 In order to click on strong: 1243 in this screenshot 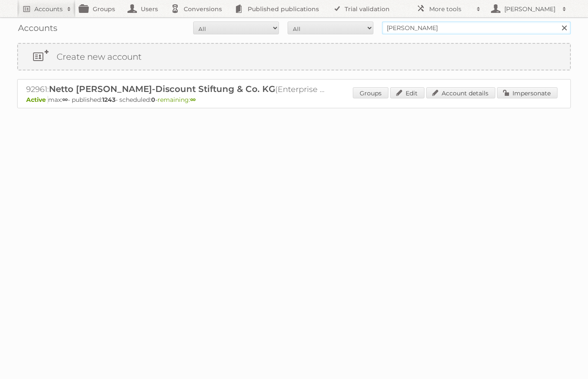, I will do `click(109, 100)`.